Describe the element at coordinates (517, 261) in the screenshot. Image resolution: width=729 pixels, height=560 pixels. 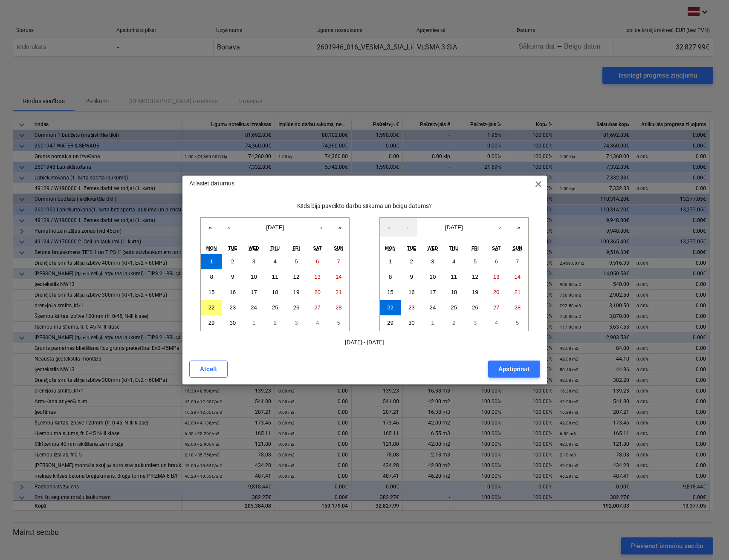
I see `abbr: September 7, 2025` at that location.